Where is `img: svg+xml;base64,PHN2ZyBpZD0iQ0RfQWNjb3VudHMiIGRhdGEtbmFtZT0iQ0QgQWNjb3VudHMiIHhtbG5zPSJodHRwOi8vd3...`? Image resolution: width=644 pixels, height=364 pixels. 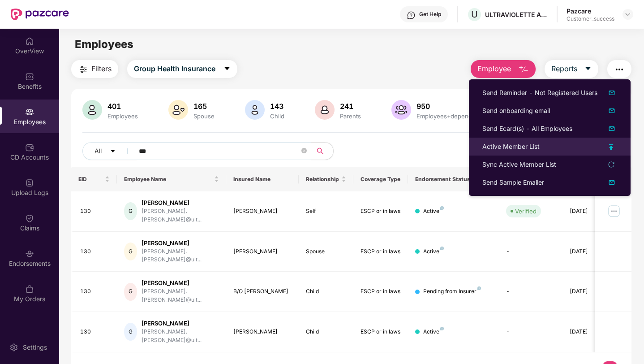 img: svg+xml;base64,PHN2ZyBpZD0iQ0RfQWNjb3VudHMiIGRhdGEtbmFtZT0iQ0QgQWNjb3VudHMiIHhtbG5zPSJodHRwOi8vd3... is located at coordinates (30, 147).